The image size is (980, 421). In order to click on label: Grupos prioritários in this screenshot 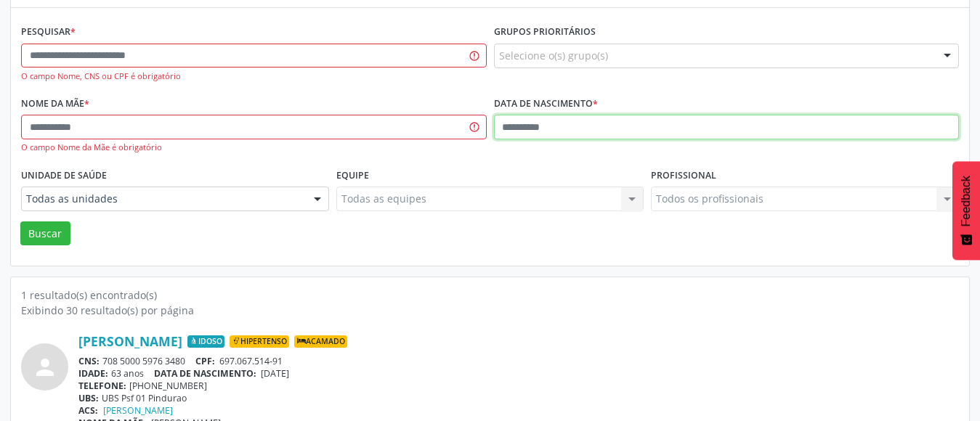, I will do `click(545, 32)`.